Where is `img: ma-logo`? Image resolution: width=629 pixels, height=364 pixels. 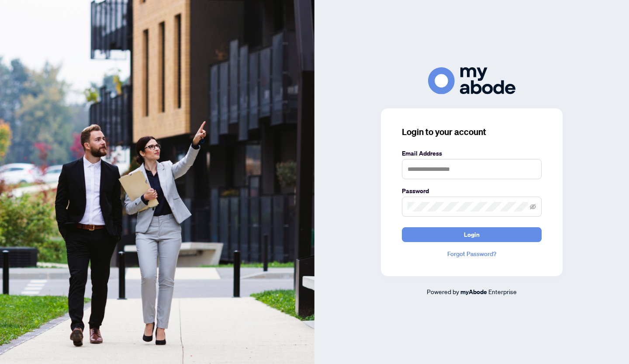 img: ma-logo is located at coordinates (472, 80).